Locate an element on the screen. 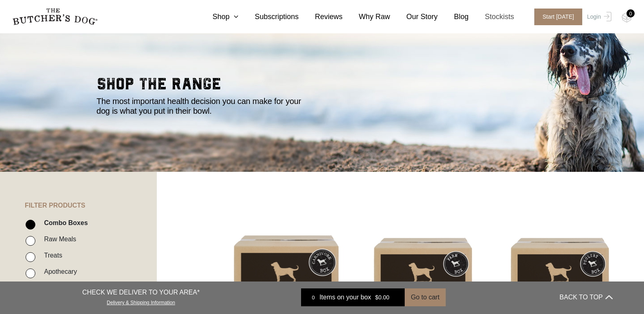 This screenshot has height=314, width=644. p: CHECK WE DELIVER TO YOUR AREA* is located at coordinates (140, 293).